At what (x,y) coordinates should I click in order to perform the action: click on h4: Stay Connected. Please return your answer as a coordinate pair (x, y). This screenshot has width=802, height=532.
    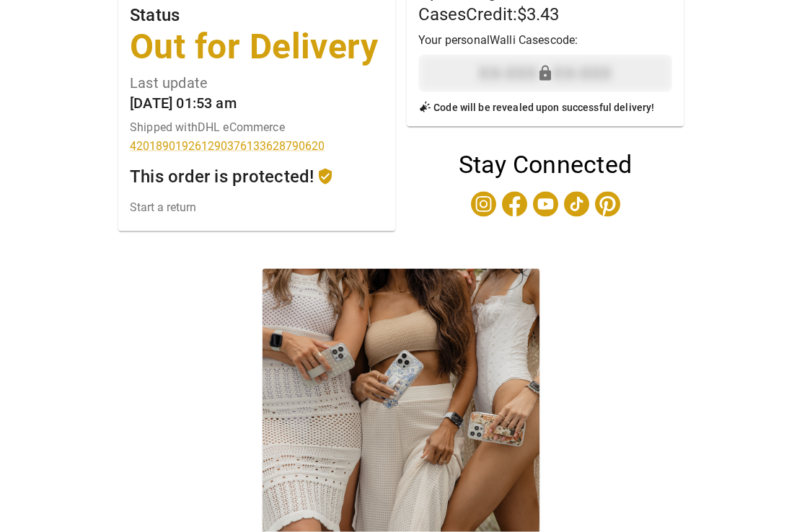
    Looking at the image, I should click on (545, 165).